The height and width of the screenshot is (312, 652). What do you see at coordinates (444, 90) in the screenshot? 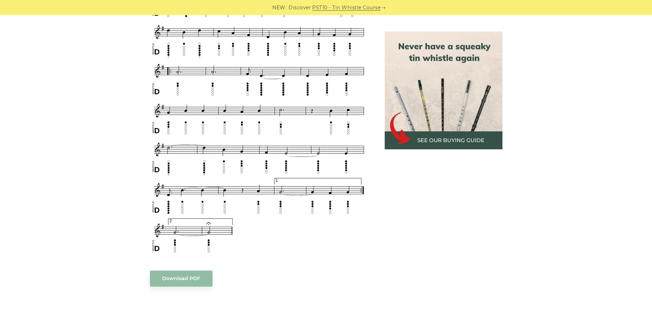
I see `img: tin whistle buying guide` at bounding box center [444, 90].